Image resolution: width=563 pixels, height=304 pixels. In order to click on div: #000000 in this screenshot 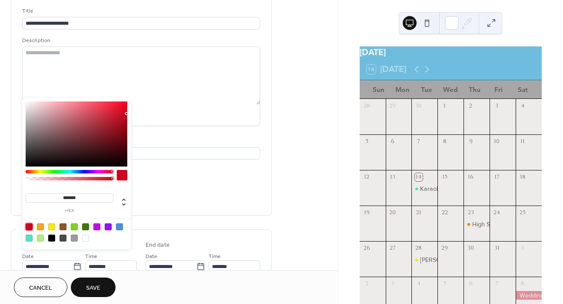, I will do `click(52, 238)`.